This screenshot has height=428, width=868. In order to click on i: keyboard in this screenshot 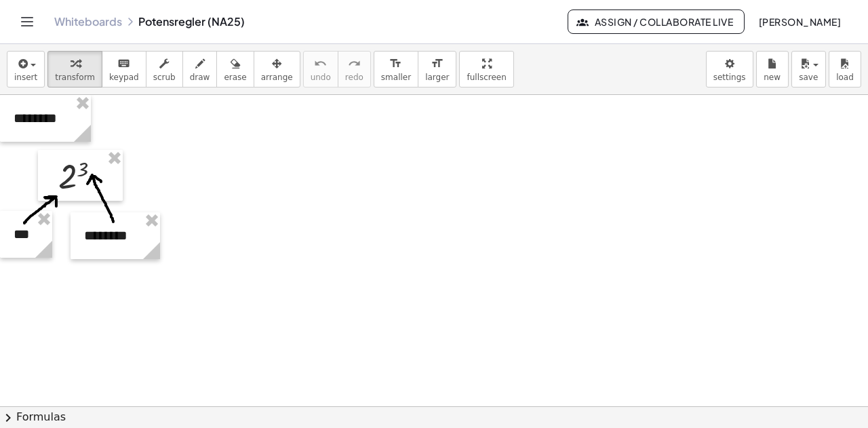, I will do `click(124, 64)`.